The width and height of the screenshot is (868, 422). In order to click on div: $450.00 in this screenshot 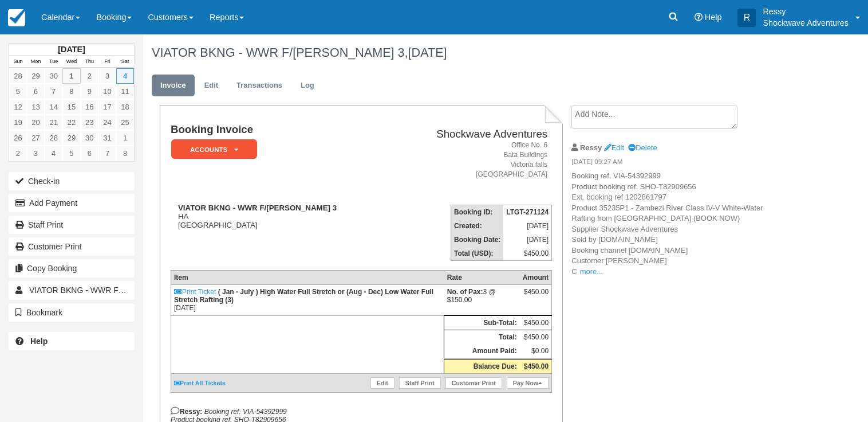, I will do `click(536, 296)`.